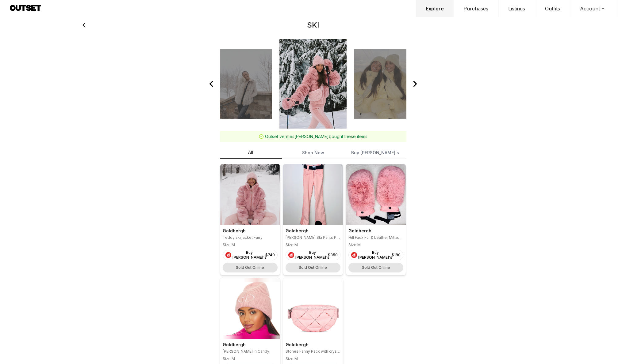  I want to click on div: $ 740, so click(270, 255).